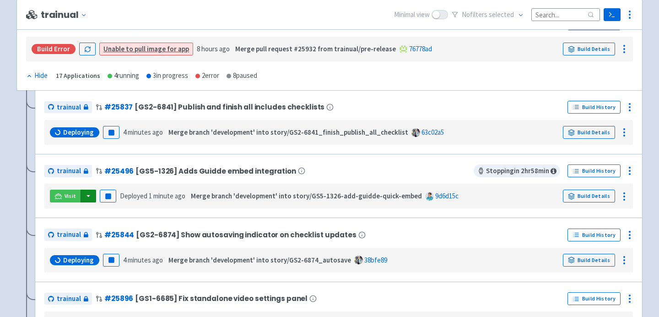 This screenshot has width=659, height=317. Describe the element at coordinates (54, 49) in the screenshot. I see `div: Build Error` at that location.